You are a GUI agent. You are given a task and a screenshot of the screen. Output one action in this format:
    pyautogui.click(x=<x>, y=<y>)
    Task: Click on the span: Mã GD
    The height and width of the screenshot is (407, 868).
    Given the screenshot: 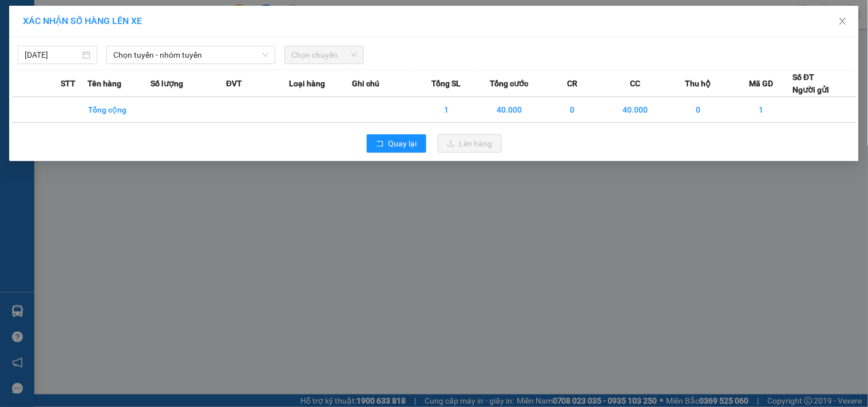 What is the action you would take?
    pyautogui.click(x=761, y=84)
    